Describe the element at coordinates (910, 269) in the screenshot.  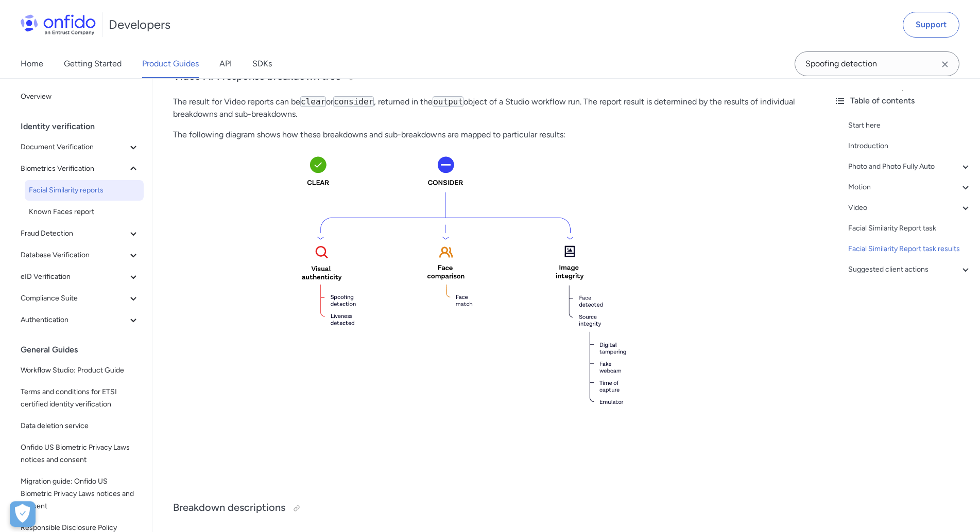
I see `a: Suggested client actions` at that location.